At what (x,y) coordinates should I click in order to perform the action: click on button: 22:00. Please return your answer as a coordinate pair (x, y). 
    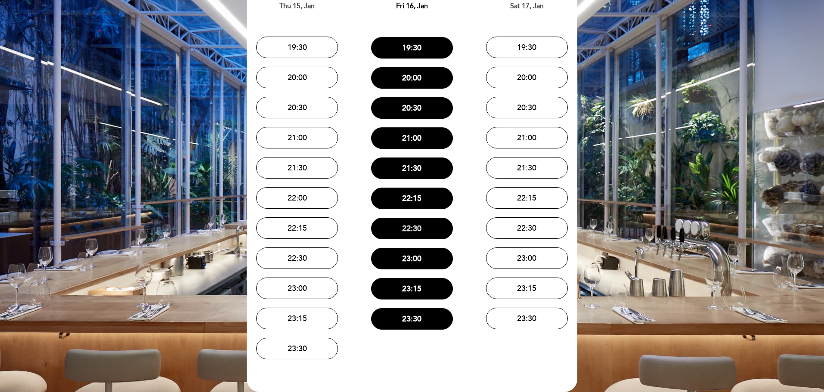
    Looking at the image, I should click on (297, 198).